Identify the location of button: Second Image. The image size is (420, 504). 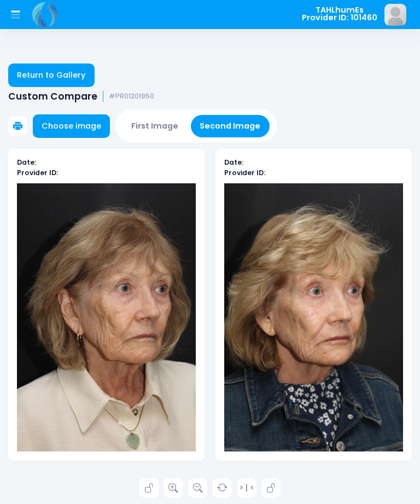
(230, 126).